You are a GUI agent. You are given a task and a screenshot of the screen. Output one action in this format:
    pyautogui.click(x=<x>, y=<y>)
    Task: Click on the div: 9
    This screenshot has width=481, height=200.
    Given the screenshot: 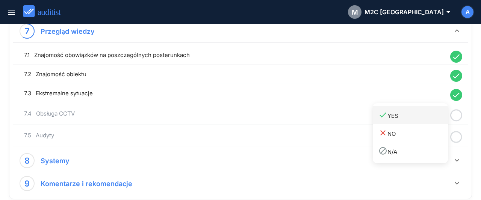 What is the action you would take?
    pyautogui.click(x=27, y=184)
    